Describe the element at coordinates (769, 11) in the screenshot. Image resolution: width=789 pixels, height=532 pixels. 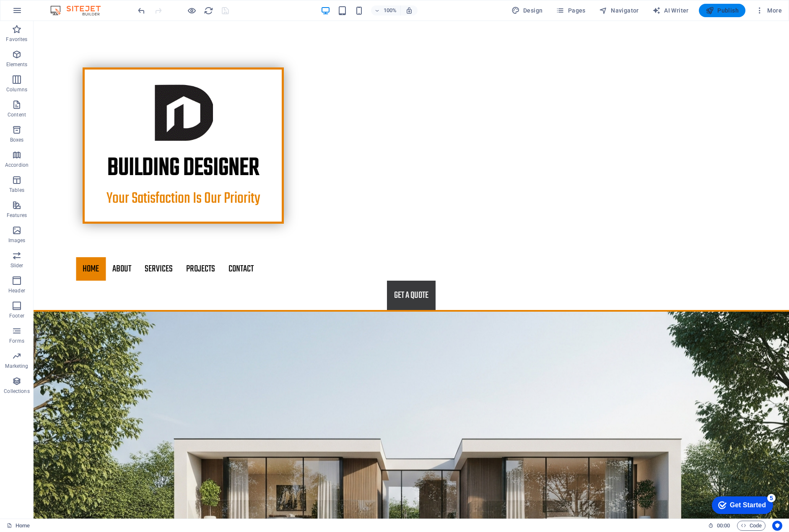
I see `button: More` at that location.